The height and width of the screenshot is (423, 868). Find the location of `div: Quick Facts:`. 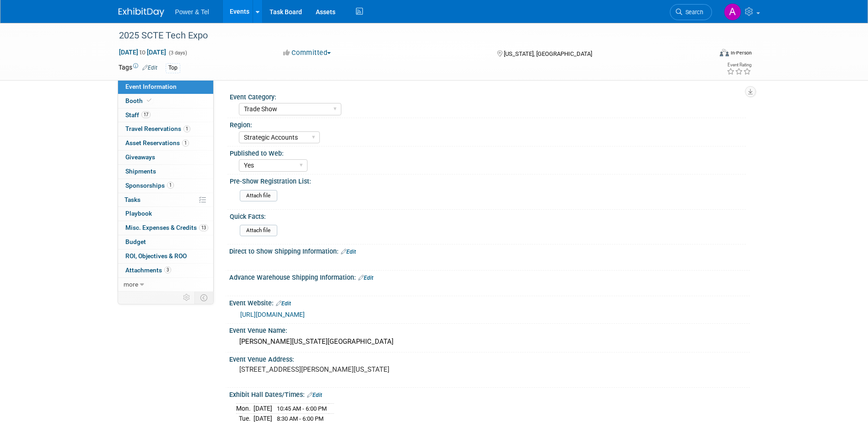

div: Quick Facts: is located at coordinates (488, 215).